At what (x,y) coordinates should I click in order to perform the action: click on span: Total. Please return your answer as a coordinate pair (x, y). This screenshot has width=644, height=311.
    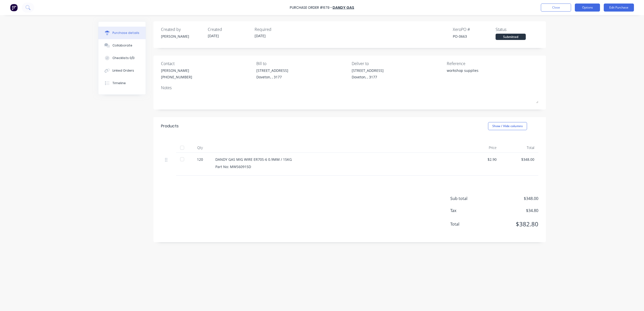
    Looking at the image, I should click on (469, 224).